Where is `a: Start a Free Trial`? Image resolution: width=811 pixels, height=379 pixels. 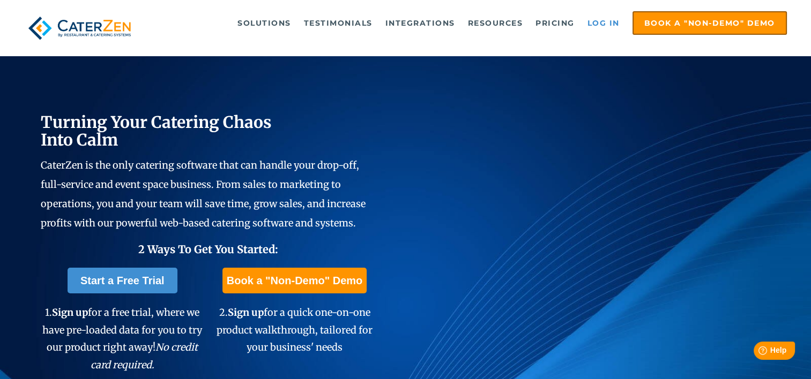
a: Start a Free Trial is located at coordinates (122, 281).